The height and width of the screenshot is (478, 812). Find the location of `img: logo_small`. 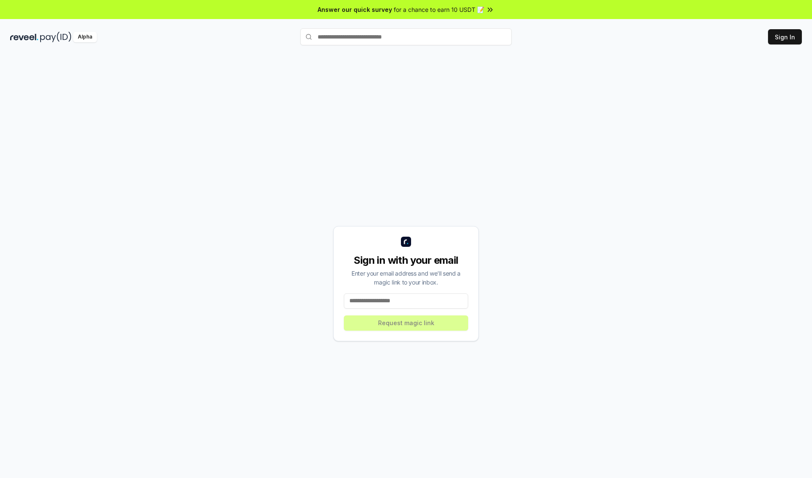

img: logo_small is located at coordinates (406, 242).